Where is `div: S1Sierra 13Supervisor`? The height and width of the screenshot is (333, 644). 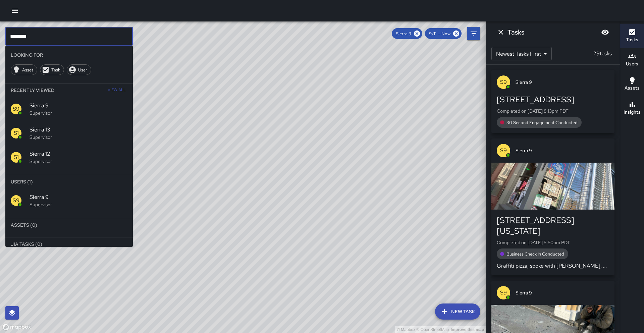
div: S1Sierra 13Supervisor is located at coordinates (69, 133).